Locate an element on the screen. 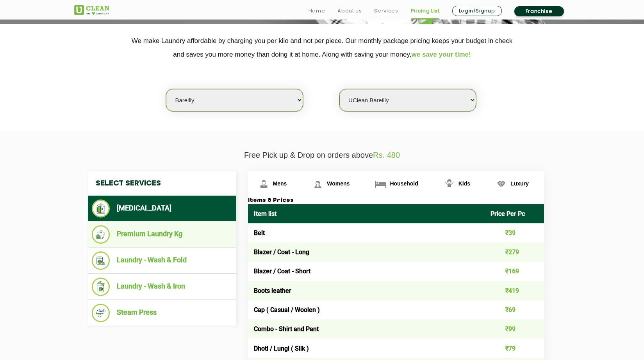 Image resolution: width=644 pixels, height=360 pixels. li: Premium Laundry Kg is located at coordinates (162, 234).